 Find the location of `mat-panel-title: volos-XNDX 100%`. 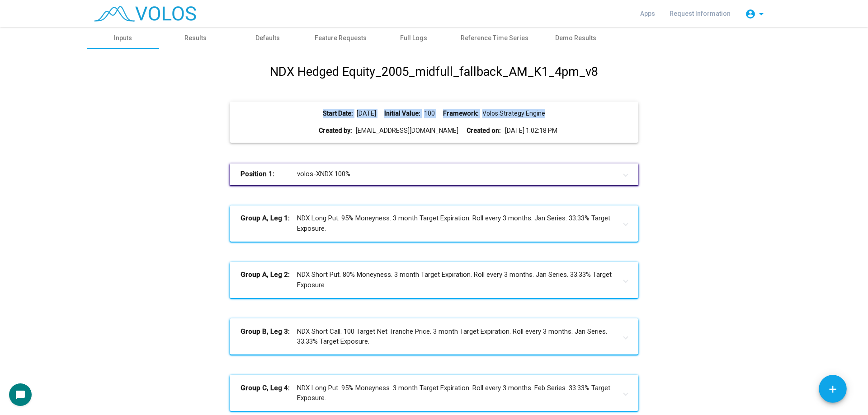

mat-panel-title: volos-XNDX 100% is located at coordinates (428, 174).